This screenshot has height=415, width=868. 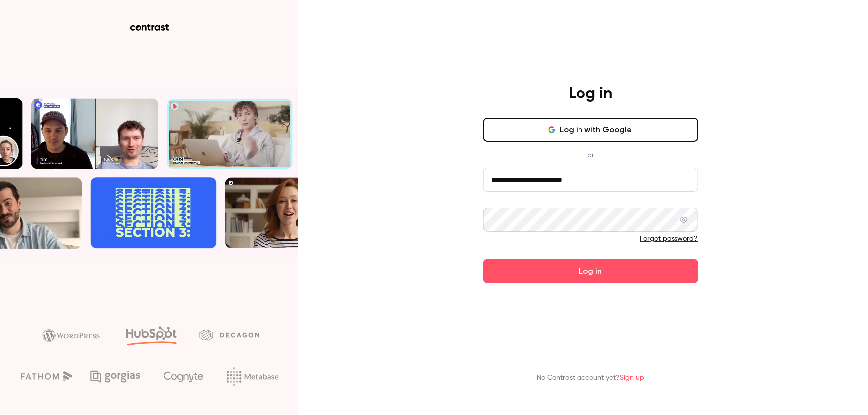 I want to click on button: Log in with Google, so click(x=591, y=130).